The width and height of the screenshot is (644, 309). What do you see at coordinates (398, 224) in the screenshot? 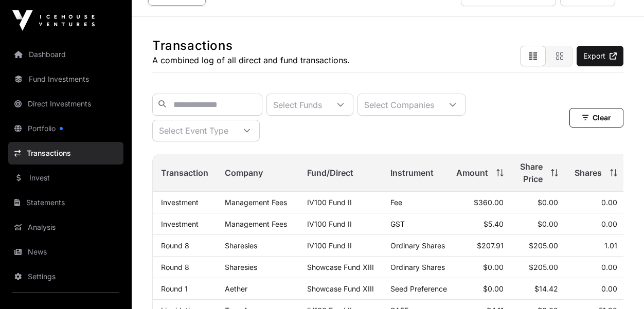
I see `span: GST` at bounding box center [398, 224].